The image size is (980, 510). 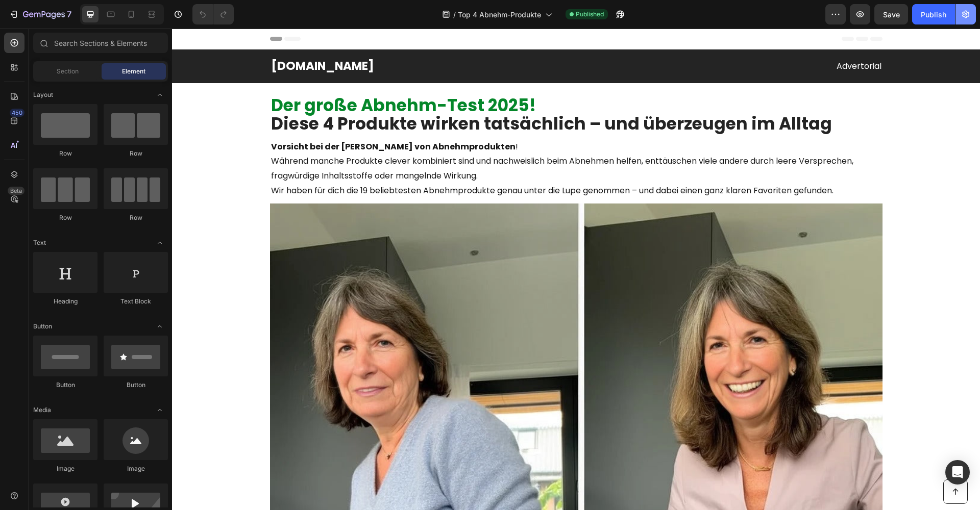 What do you see at coordinates (16, 191) in the screenshot?
I see `div: Beta` at bounding box center [16, 191].